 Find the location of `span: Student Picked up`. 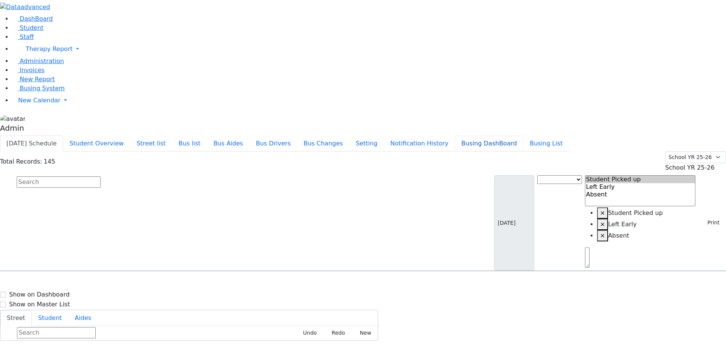

span: Student Picked up is located at coordinates (635, 213).